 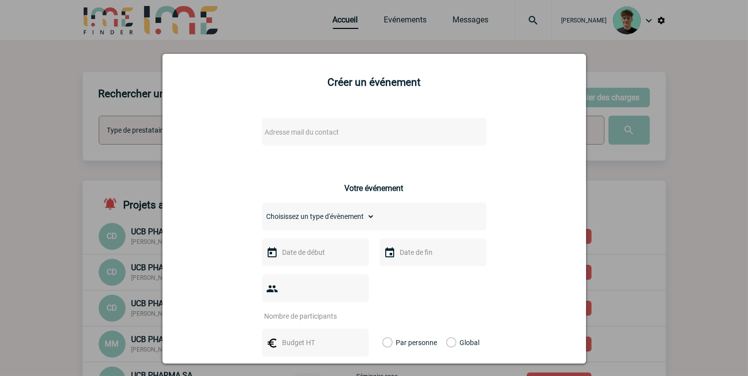 I want to click on input: Date de début, so click(x=315, y=252).